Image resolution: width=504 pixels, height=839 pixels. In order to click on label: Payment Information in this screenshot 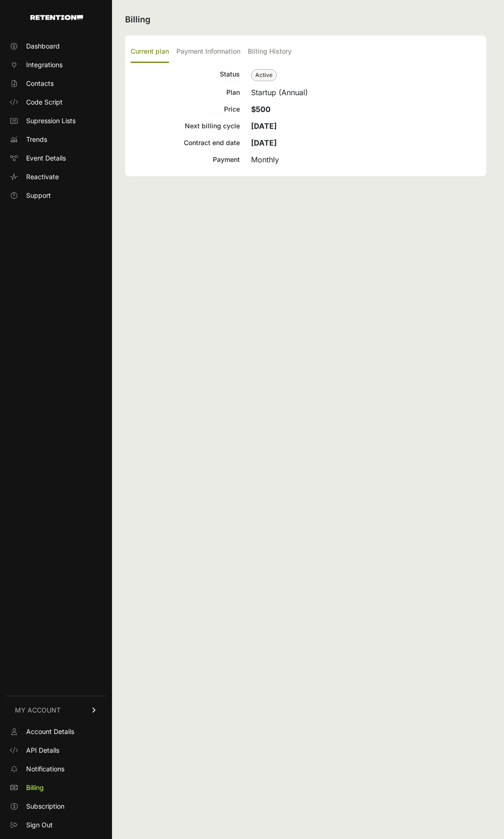, I will do `click(208, 52)`.